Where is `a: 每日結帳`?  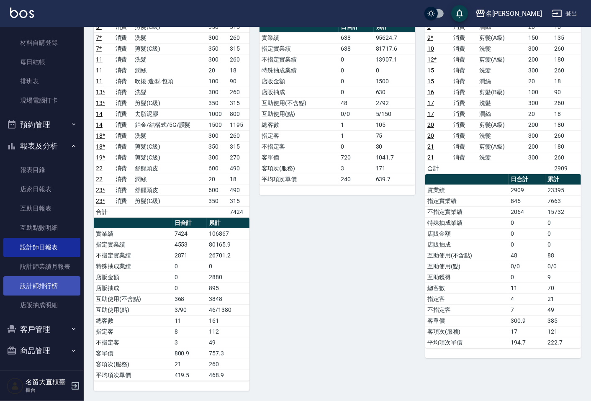 a: 每日結帳 is located at coordinates (42, 62).